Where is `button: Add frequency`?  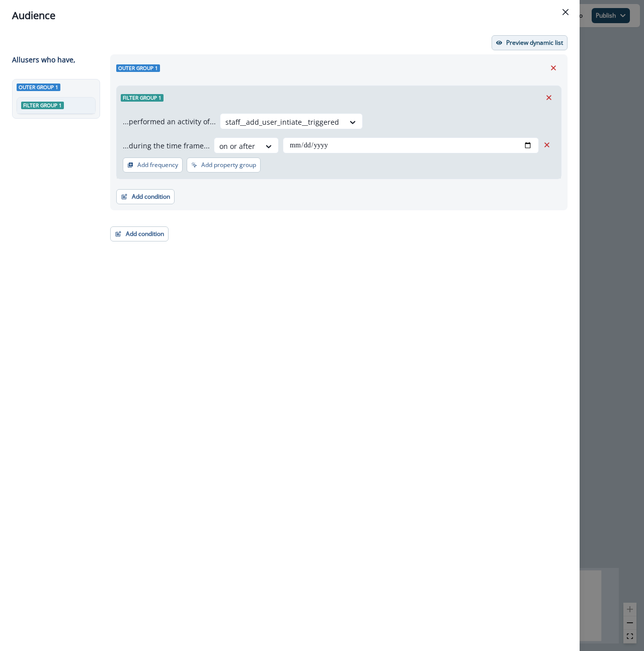 button: Add frequency is located at coordinates (152, 165).